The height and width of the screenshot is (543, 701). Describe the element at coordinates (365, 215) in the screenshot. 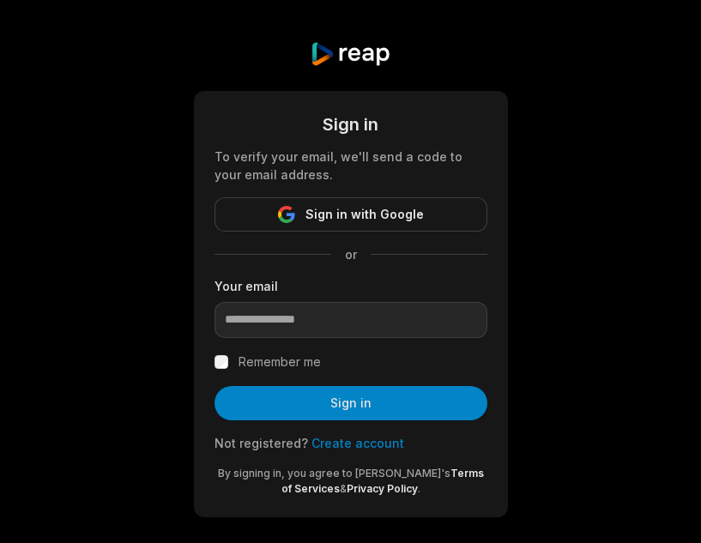

I see `span: Sign in with Google` at that location.